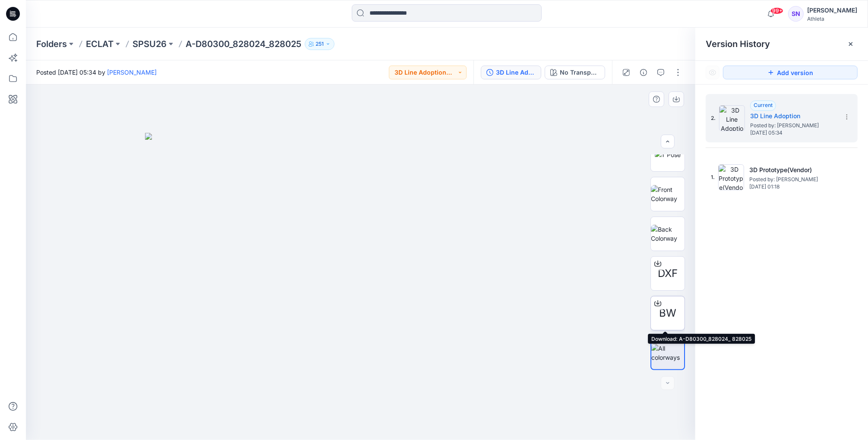 Image resolution: width=868 pixels, height=440 pixels. Describe the element at coordinates (668, 234) in the screenshot. I see `img: Back Colorway` at that location.